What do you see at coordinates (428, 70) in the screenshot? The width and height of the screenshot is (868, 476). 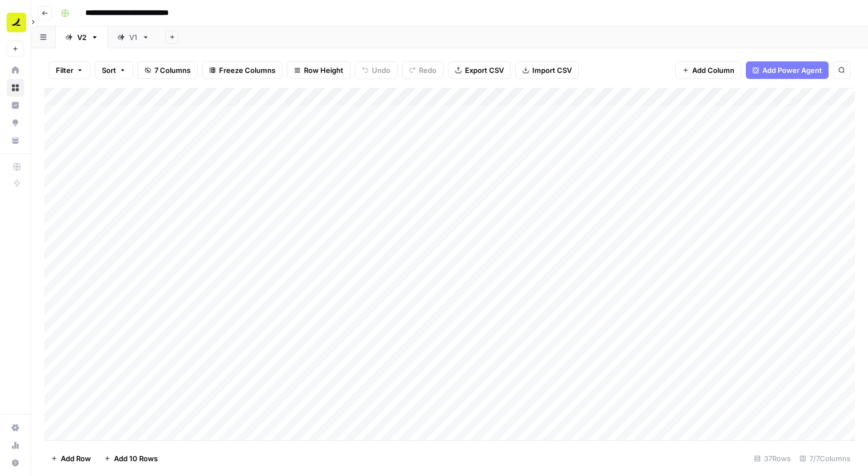 I see `span: Redo` at bounding box center [428, 70].